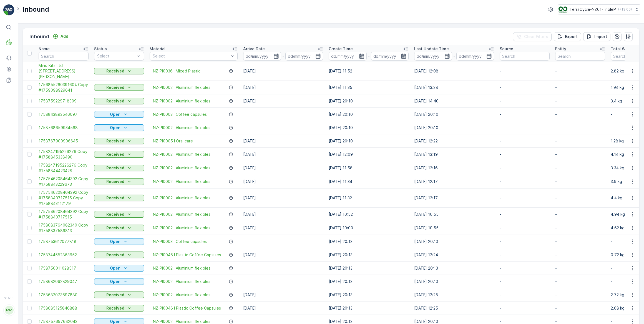  I want to click on button: Add, so click(61, 37).